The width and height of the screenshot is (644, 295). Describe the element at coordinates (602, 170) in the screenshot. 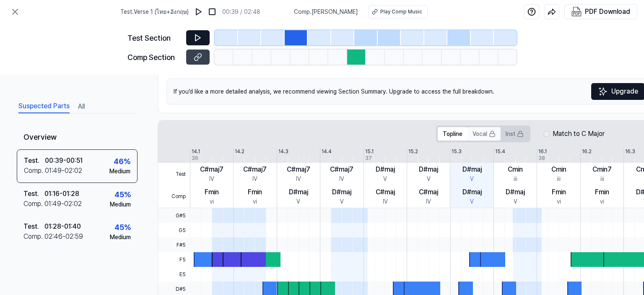

I see `div: Cmin7` at that location.